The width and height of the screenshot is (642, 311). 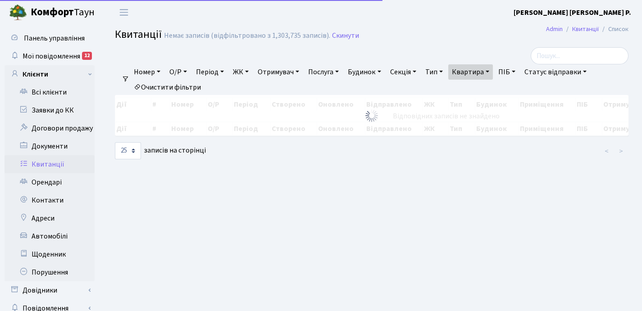 I want to click on a: Контакти, so click(x=50, y=200).